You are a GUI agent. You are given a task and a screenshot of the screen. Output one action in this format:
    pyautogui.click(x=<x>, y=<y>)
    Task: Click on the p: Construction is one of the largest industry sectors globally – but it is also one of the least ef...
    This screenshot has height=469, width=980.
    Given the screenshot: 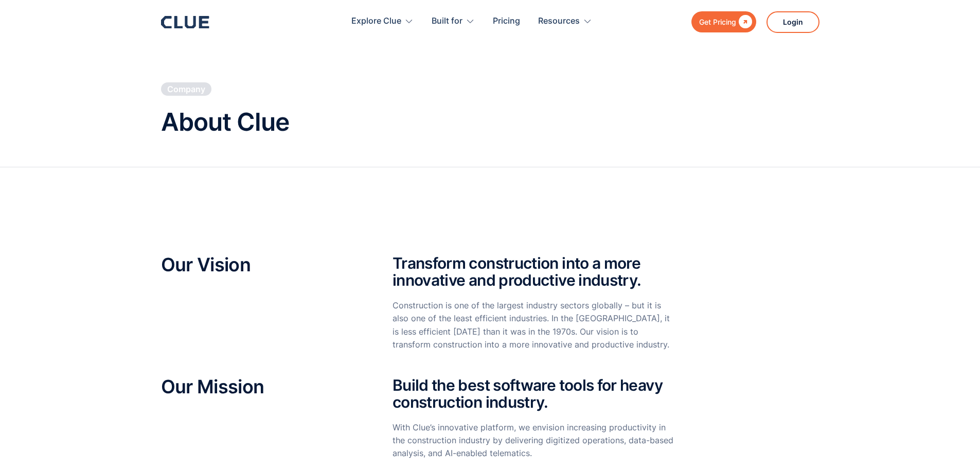 What is the action you would take?
    pyautogui.click(x=533, y=325)
    